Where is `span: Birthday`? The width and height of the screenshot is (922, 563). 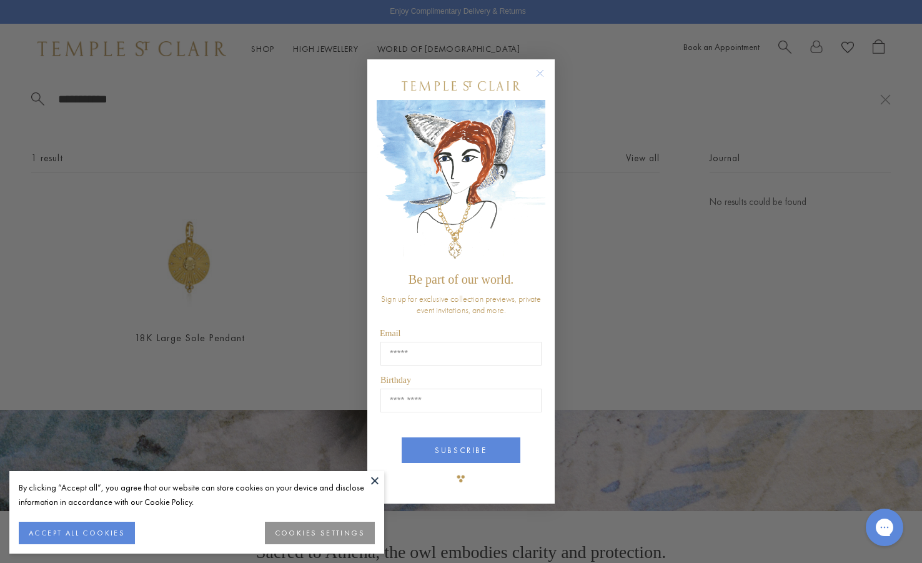
span: Birthday is located at coordinates (396, 380).